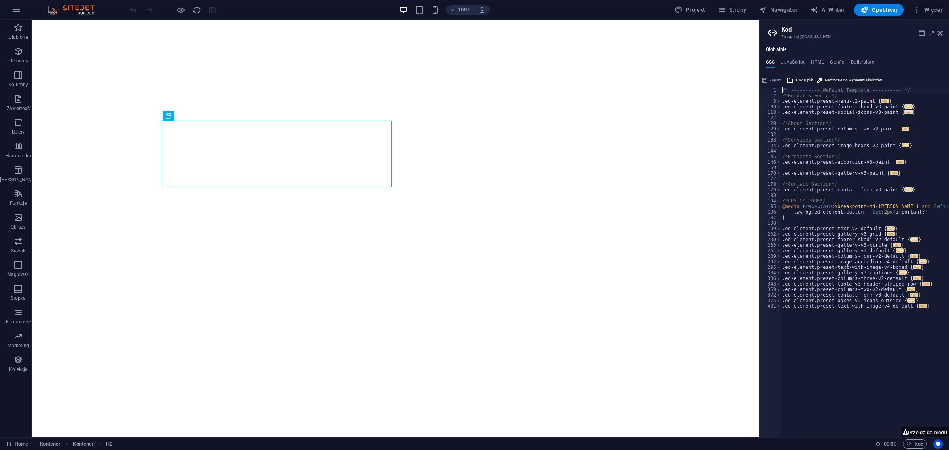  I want to click on div: 146, so click(771, 162).